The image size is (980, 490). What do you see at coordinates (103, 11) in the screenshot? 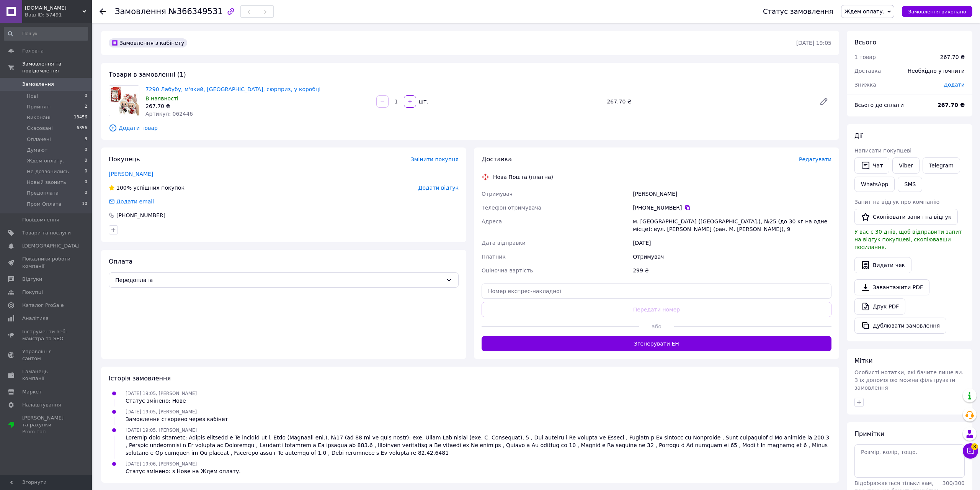
I see `div: Повернутися назад` at bounding box center [103, 11].